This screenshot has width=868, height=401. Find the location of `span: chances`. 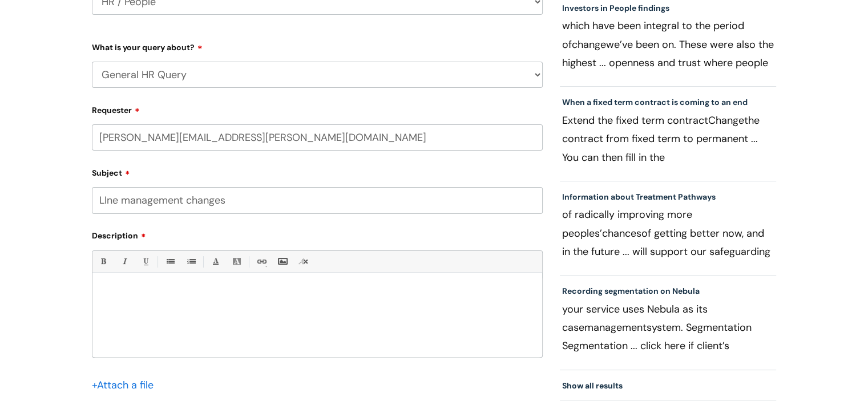

span: chances is located at coordinates (621, 233).